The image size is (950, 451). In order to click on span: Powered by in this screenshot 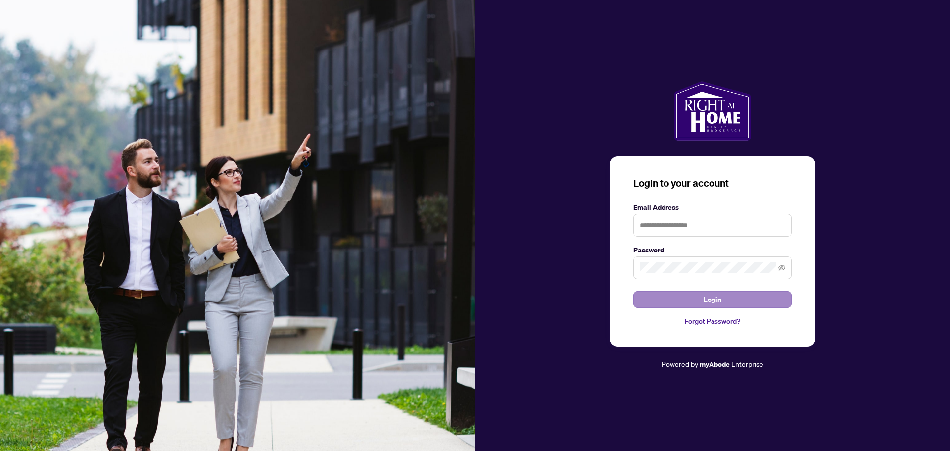, I will do `click(680, 364)`.